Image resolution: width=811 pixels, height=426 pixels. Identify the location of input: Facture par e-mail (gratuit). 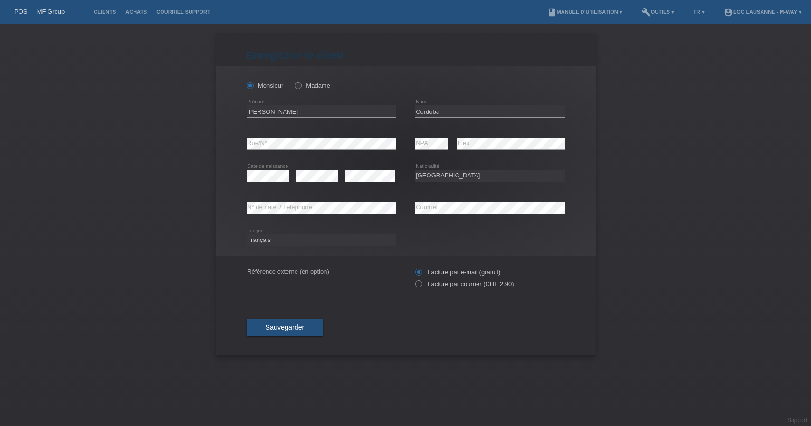
(418, 275).